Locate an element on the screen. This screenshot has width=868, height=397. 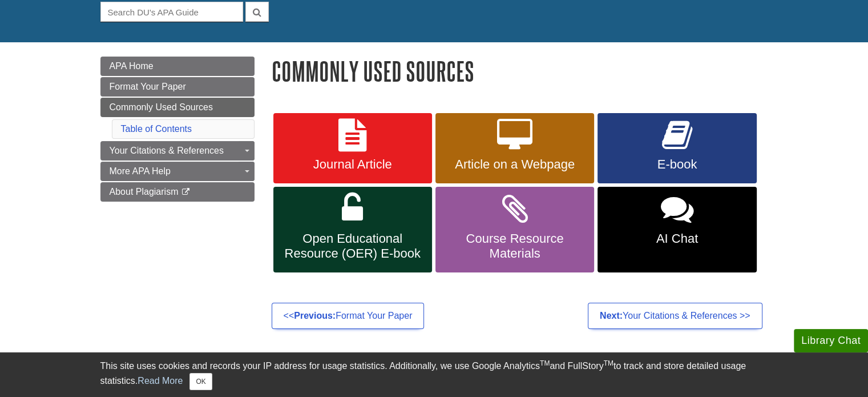
h1: Commonly Used Sources is located at coordinates (520, 71).